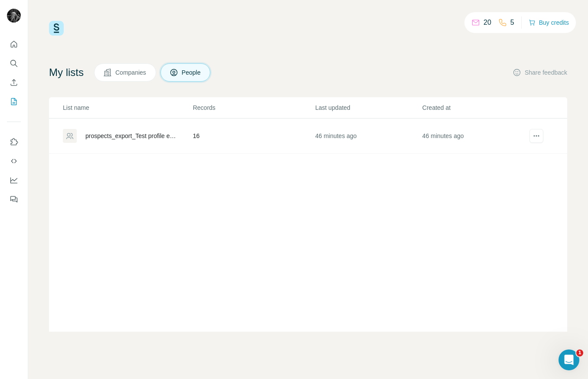  Describe the element at coordinates (475, 108) in the screenshot. I see `p: Created at` at that location.